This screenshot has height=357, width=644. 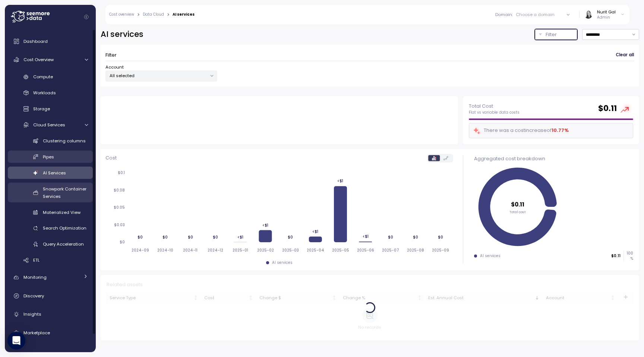 I want to click on span: Clustering columns, so click(x=64, y=141).